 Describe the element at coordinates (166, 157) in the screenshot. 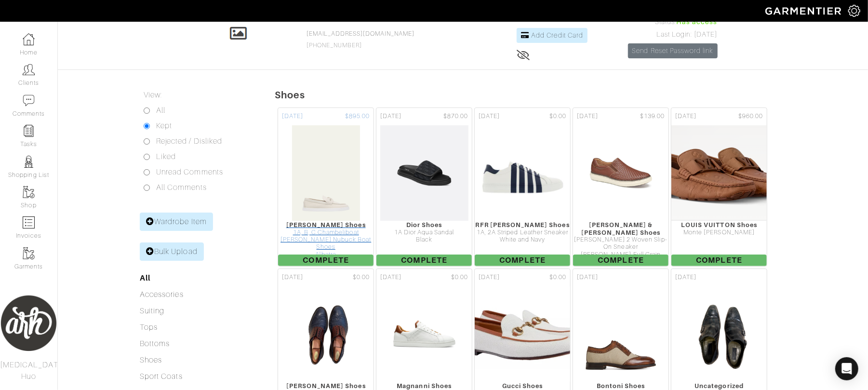

I see `label: Liked` at that location.